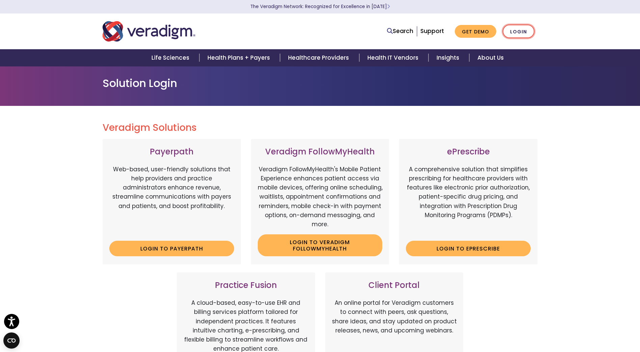  What do you see at coordinates (449, 58) in the screenshot?
I see `a: Insights` at bounding box center [449, 58].